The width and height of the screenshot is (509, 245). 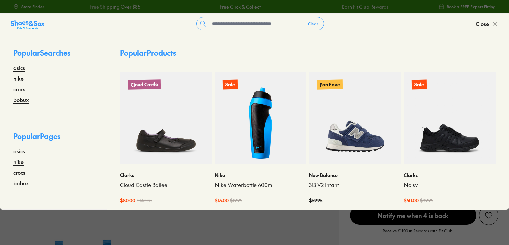 I want to click on a: Nike Waterbottle 600ml, so click(x=260, y=185).